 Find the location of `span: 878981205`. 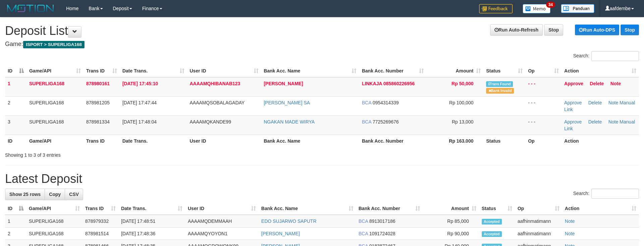

span: 878981205 is located at coordinates (98, 103).